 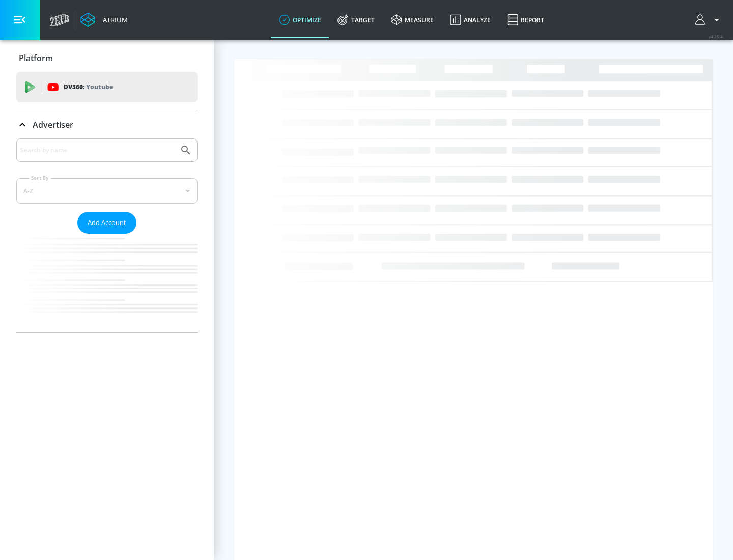 I want to click on a: Target, so click(x=356, y=20).